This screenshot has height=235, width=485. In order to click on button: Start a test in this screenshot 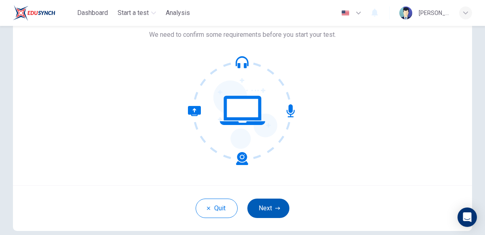, I will do `click(137, 13)`.